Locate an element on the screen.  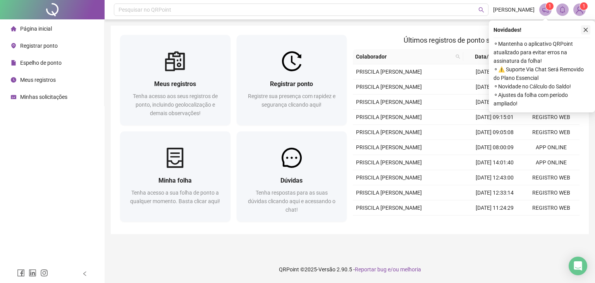
a: Minha folhaTenha acesso a sua folha de ponto a qualquer momento. Basta clicar aqui! is located at coordinates (175, 176).